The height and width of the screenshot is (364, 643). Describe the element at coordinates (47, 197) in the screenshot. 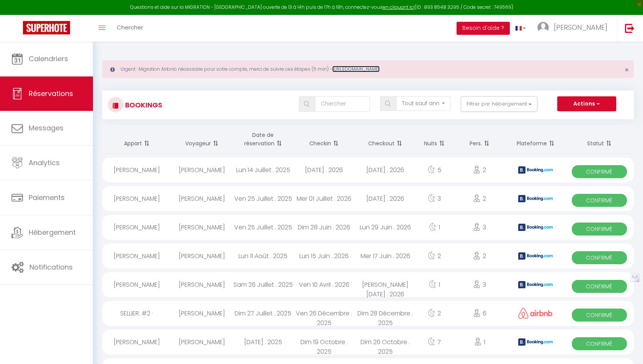

I see `span: Paiements` at that location.